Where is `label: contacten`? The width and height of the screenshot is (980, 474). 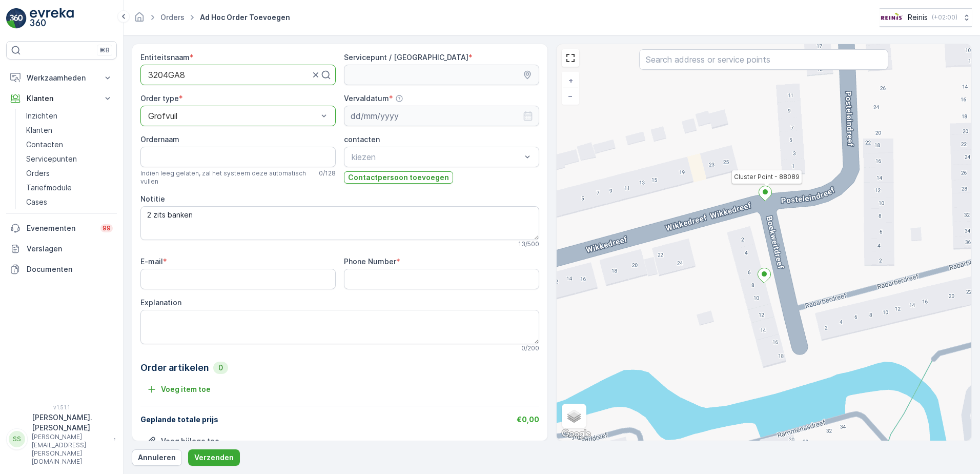
label: contacten is located at coordinates (362, 139).